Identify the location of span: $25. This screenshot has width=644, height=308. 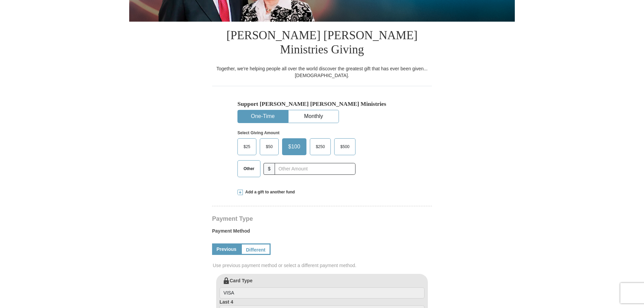
(247, 146).